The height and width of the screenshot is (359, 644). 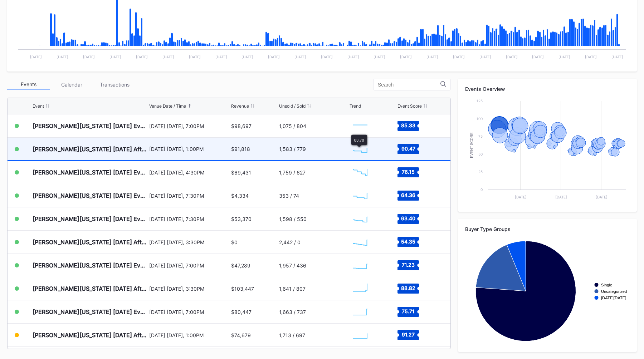 What do you see at coordinates (38, 106) in the screenshot?
I see `div: Event` at bounding box center [38, 106].